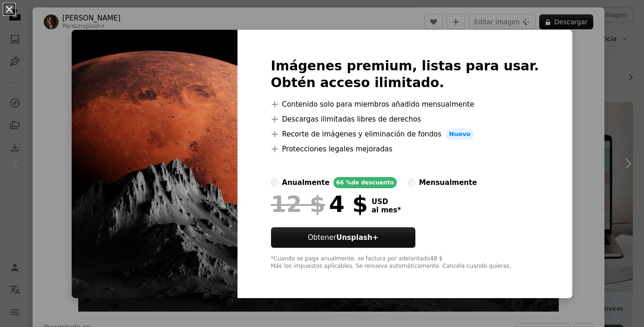  I want to click on input: anualmente66 %de descuento, so click(275, 183).